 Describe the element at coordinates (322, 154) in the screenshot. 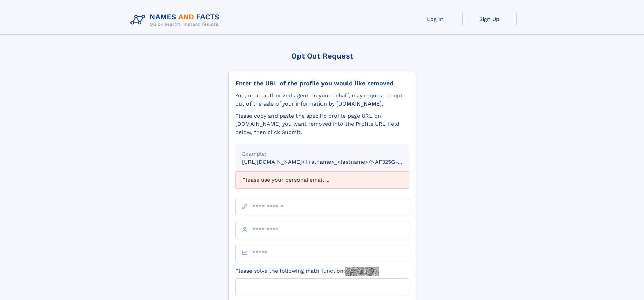

I see `div: Example:` at that location.